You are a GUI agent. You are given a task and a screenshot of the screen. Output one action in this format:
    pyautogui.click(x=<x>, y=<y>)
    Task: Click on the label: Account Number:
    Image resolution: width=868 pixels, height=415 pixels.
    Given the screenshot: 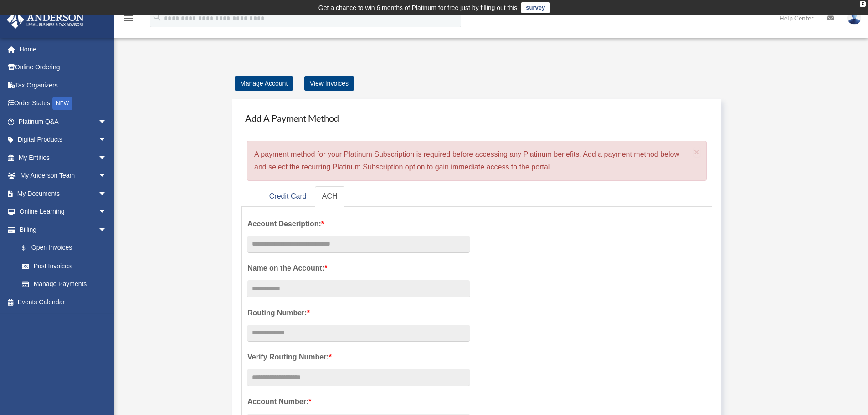 What is the action you would take?
    pyautogui.click(x=358, y=401)
    